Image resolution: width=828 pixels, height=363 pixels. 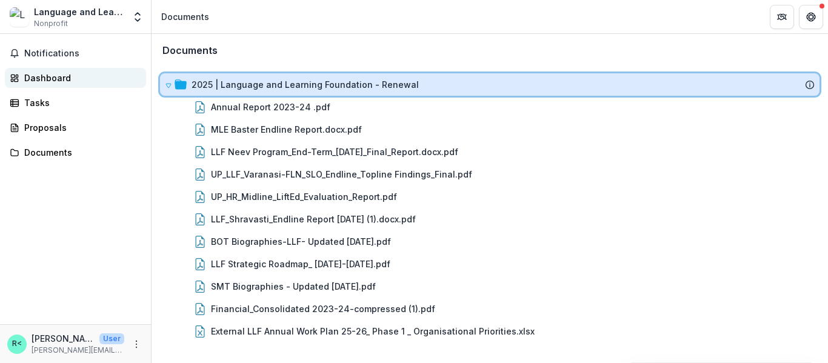 I want to click on span: Notifications, so click(x=82, y=53).